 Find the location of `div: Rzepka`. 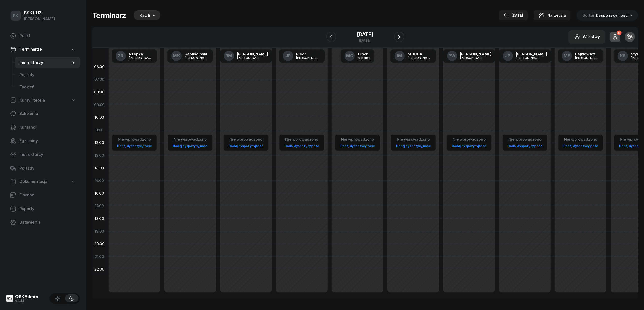

div: Rzepka is located at coordinates (141, 54).